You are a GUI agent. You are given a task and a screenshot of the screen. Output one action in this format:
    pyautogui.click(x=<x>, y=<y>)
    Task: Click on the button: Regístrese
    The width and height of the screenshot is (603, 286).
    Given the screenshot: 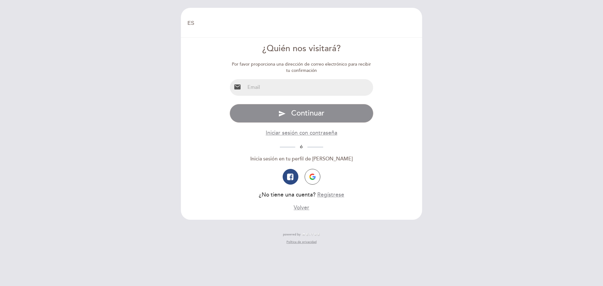 What is the action you would take?
    pyautogui.click(x=331, y=195)
    